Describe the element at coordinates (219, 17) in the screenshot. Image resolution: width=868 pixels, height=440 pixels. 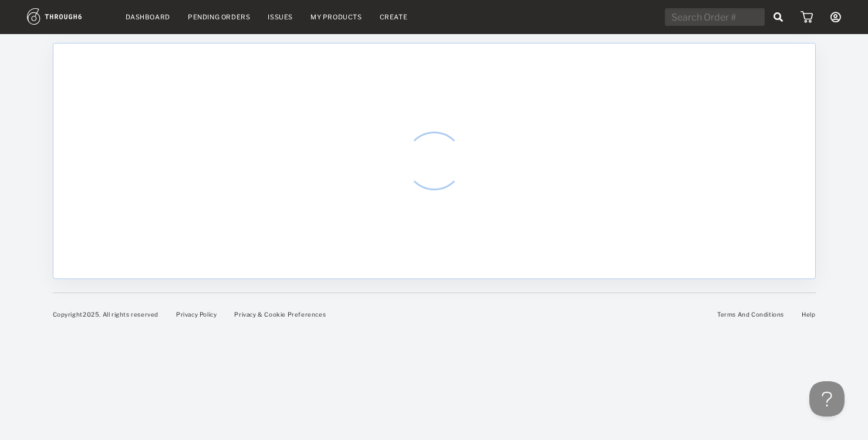
I see `a: Pending Orders` at that location.